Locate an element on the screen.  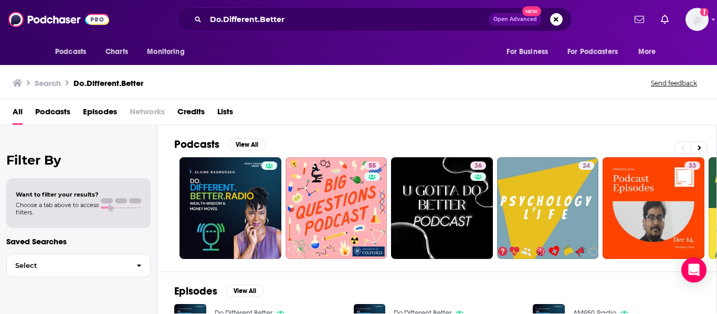
span: All is located at coordinates (17, 114).